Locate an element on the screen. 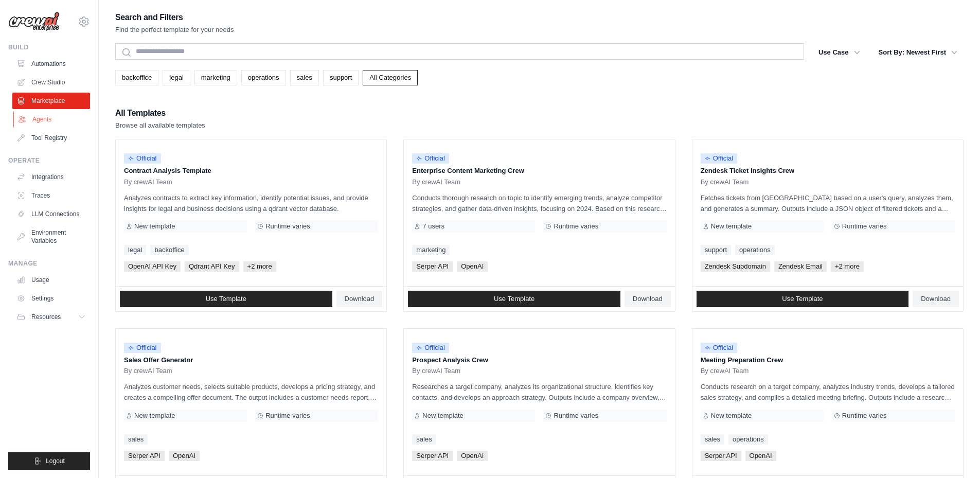  p: Researches a target company, analyzes its organizational structure, identifies key contacts, and ... is located at coordinates (539, 392).